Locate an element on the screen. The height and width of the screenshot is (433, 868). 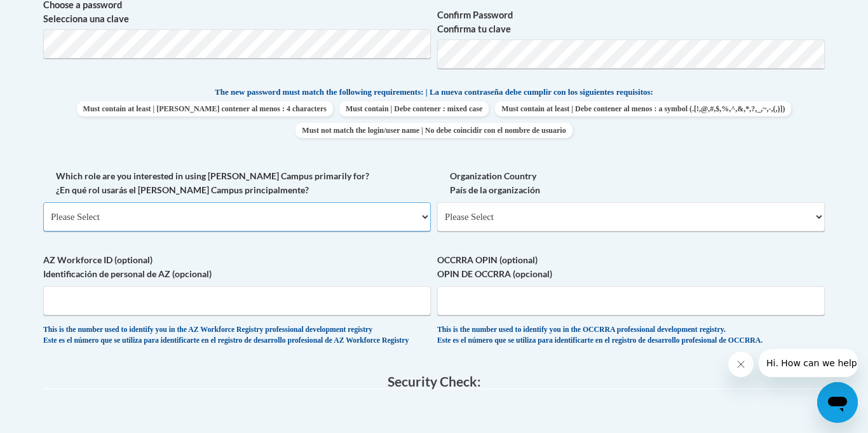
span: Must contain | Debe contener : mixed case is located at coordinates (414, 109).